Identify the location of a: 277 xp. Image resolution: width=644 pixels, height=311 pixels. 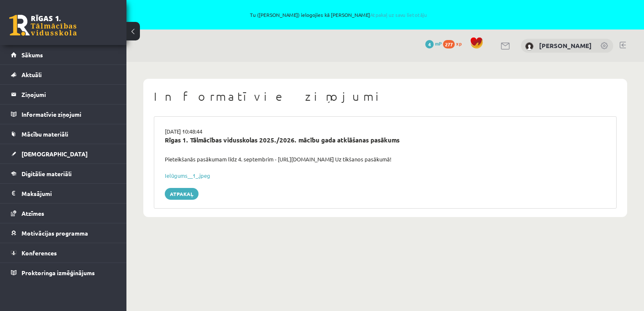
(455, 44).